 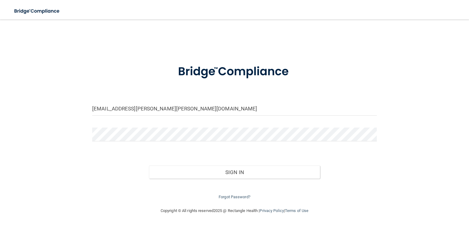 I want to click on div: Copyright © All rights reserved 2025 @ Rectangle Health | |, so click(x=235, y=210).